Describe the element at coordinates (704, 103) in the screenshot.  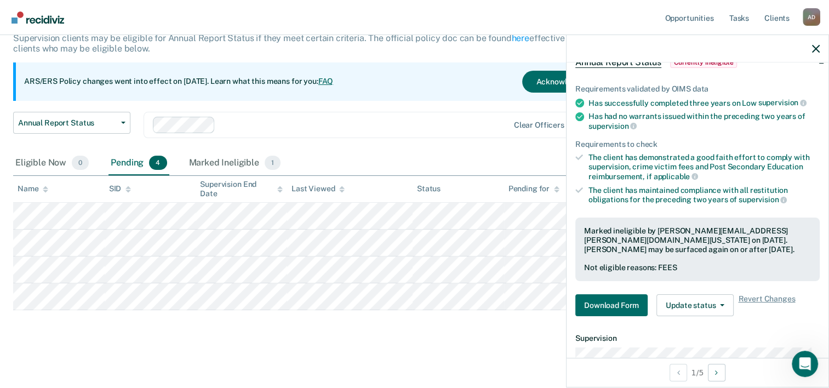
I see `div: Has successfully completed three years on Low` at that location.